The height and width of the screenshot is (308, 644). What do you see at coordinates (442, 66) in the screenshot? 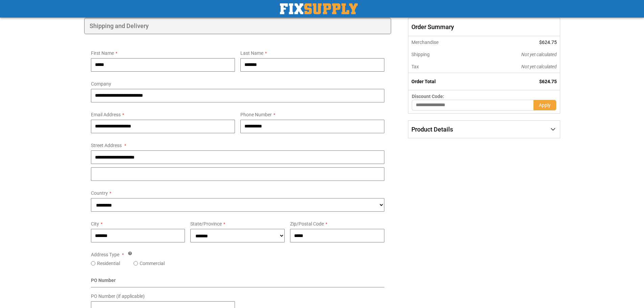
I see `th: Tax` at bounding box center [442, 66].